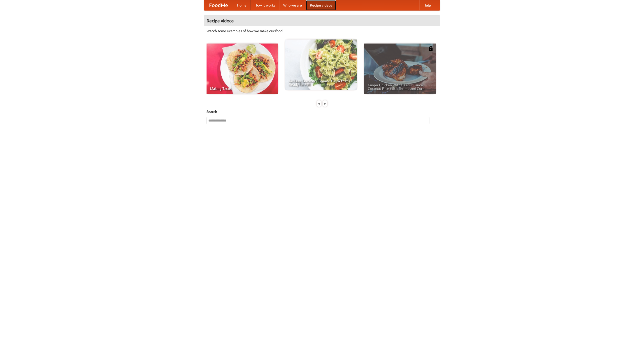 This screenshot has width=644, height=356. I want to click on h5: Search, so click(322, 112).